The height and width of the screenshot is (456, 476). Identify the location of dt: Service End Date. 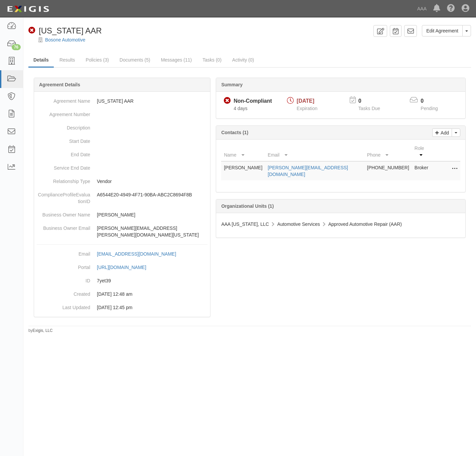
(64, 166).